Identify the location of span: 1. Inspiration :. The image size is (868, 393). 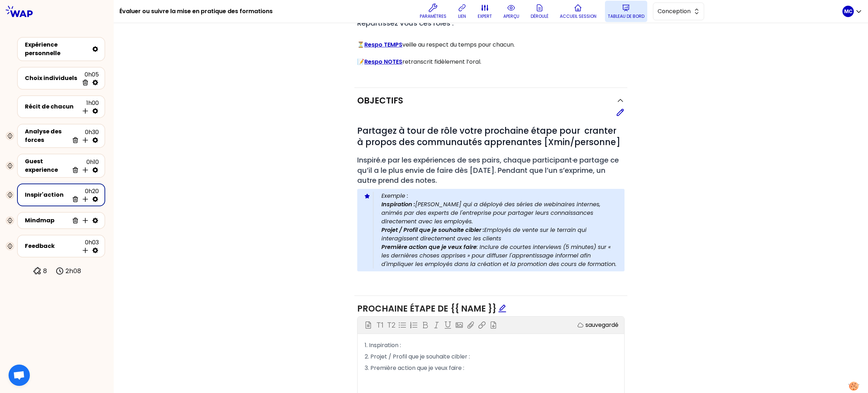
(383, 345).